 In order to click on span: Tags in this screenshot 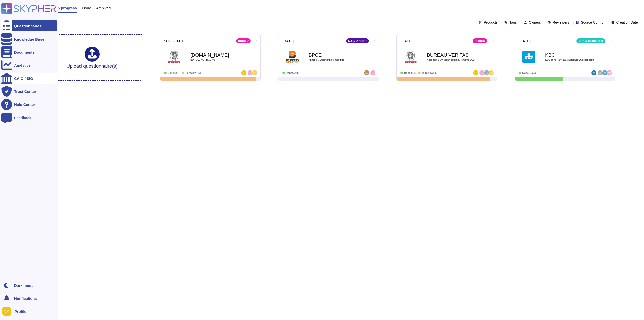, I will do `click(513, 22)`.